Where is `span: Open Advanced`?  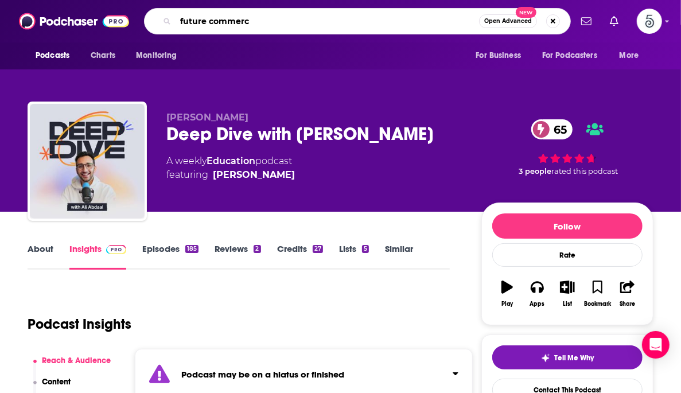
span: Open Advanced is located at coordinates (508, 21).